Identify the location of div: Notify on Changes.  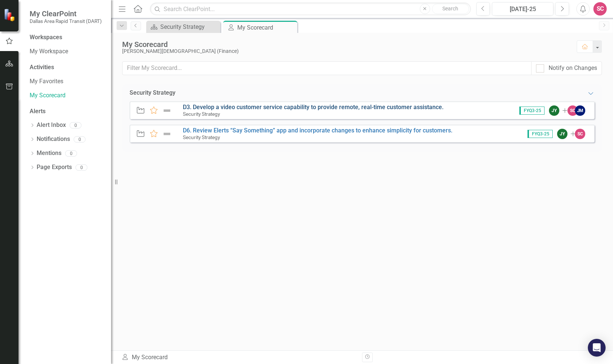
(573, 68).